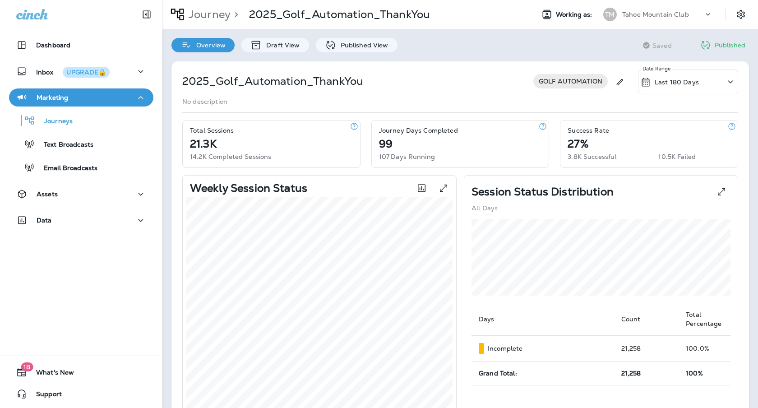 Image resolution: width=758 pixels, height=408 pixels. Describe the element at coordinates (86, 72) in the screenshot. I see `div: UPGRADE🔒` at that location.